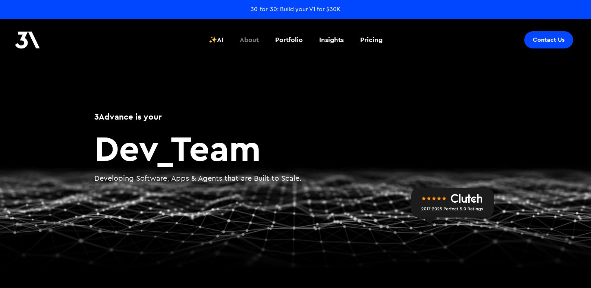 The width and height of the screenshot is (591, 288). What do you see at coordinates (249, 40) in the screenshot?
I see `div: About` at bounding box center [249, 40].